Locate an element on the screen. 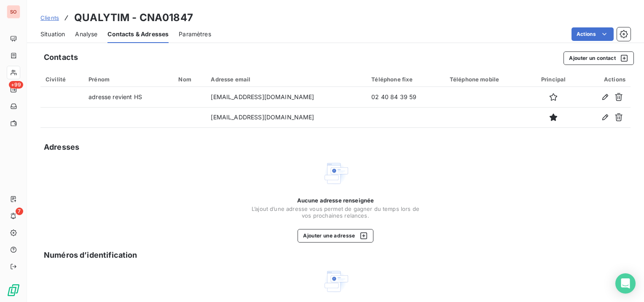 The width and height of the screenshot is (644, 302). h5: Contacts is located at coordinates (60, 58).